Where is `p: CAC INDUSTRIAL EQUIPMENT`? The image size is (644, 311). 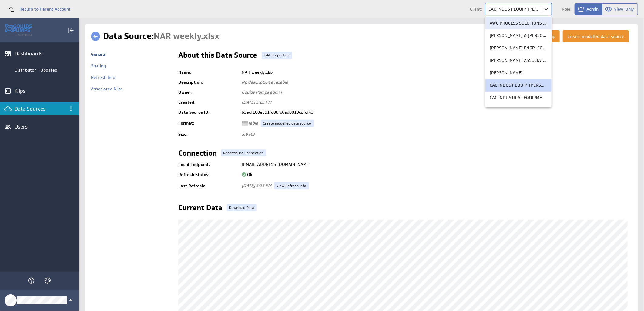 p: CAC INDUSTRIAL EQUIPMENT is located at coordinates (519, 98).